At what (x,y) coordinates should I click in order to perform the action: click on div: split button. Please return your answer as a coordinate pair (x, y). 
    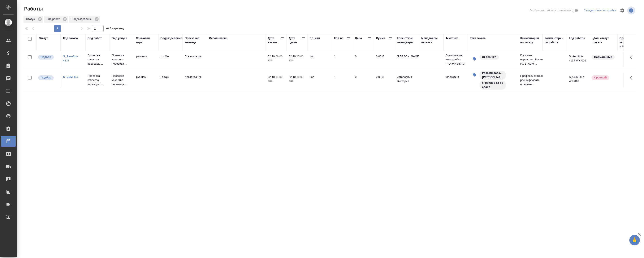
    Looking at the image, I should click on (600, 11).